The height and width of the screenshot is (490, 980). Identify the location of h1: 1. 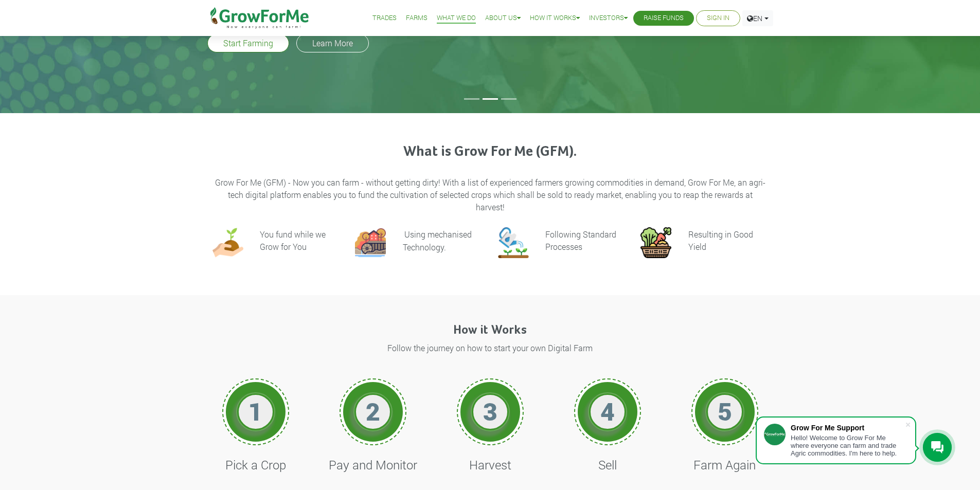
(255, 411).